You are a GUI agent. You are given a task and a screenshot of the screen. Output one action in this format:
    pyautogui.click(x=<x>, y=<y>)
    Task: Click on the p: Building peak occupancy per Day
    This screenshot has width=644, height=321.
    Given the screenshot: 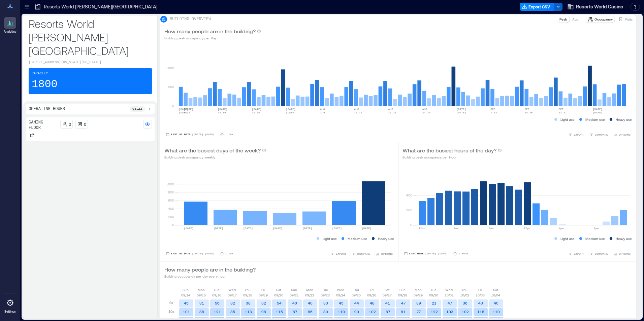 What is the action you would take?
    pyautogui.click(x=213, y=38)
    